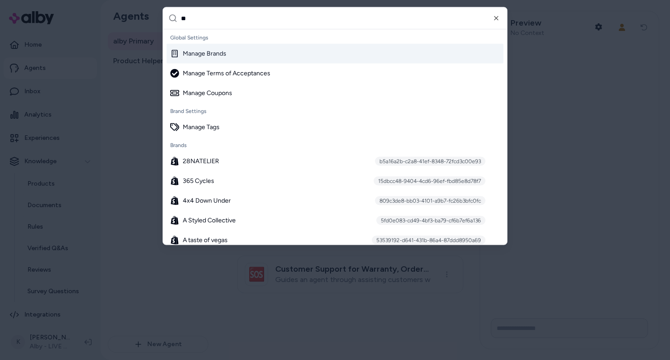  I want to click on div: Manage Coupons, so click(201, 93).